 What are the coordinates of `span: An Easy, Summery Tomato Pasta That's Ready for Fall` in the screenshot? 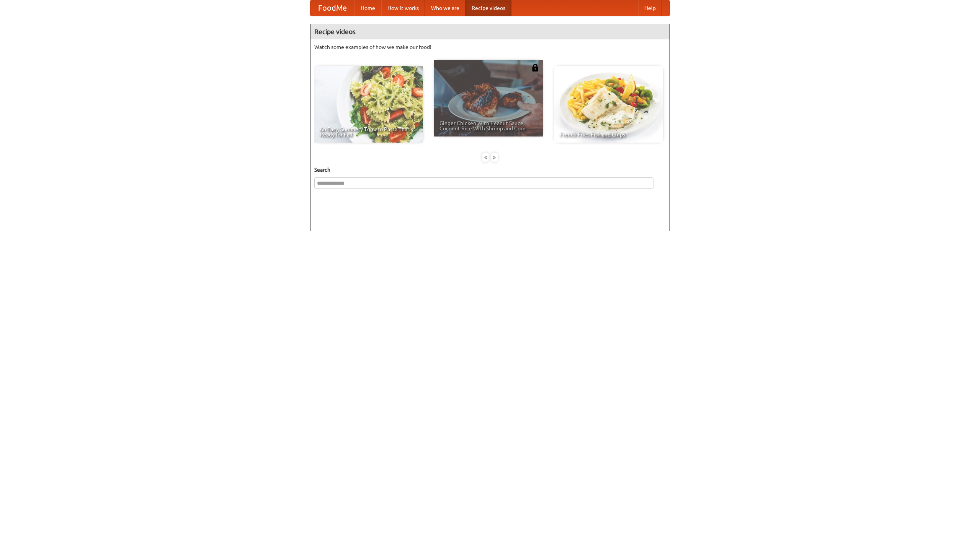 It's located at (369, 132).